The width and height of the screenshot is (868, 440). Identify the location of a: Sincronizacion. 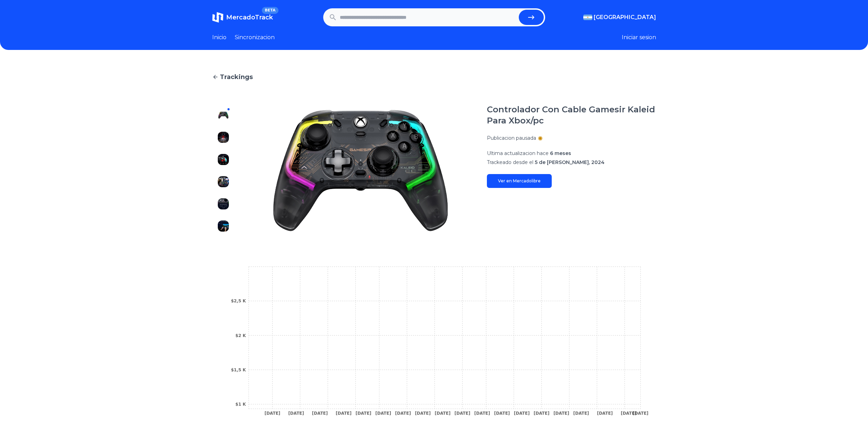
(254, 38).